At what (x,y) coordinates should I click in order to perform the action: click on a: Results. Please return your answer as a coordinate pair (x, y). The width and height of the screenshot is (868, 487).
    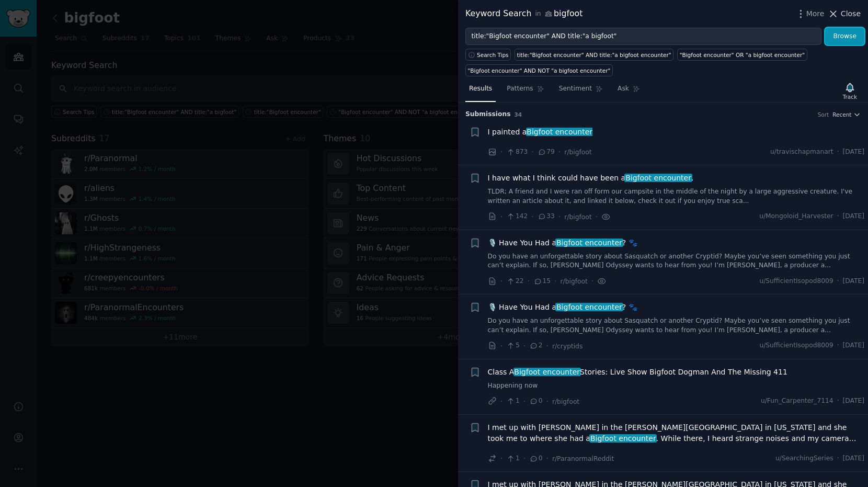
    Looking at the image, I should click on (480, 91).